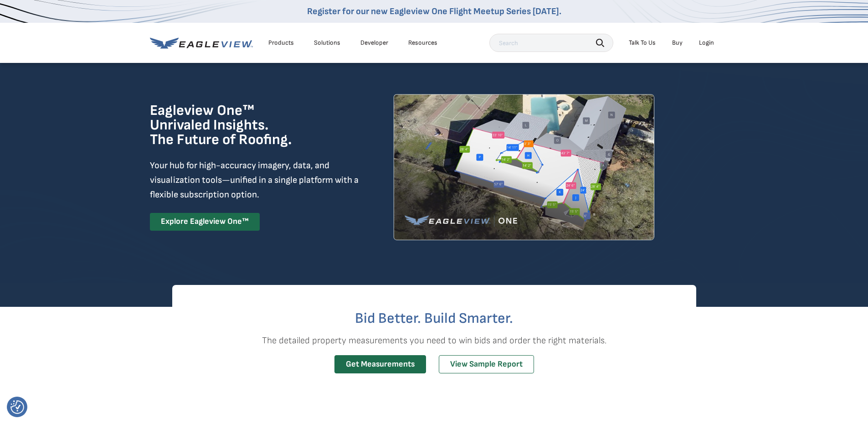  What do you see at coordinates (327, 43) in the screenshot?
I see `div: Solutions` at bounding box center [327, 43].